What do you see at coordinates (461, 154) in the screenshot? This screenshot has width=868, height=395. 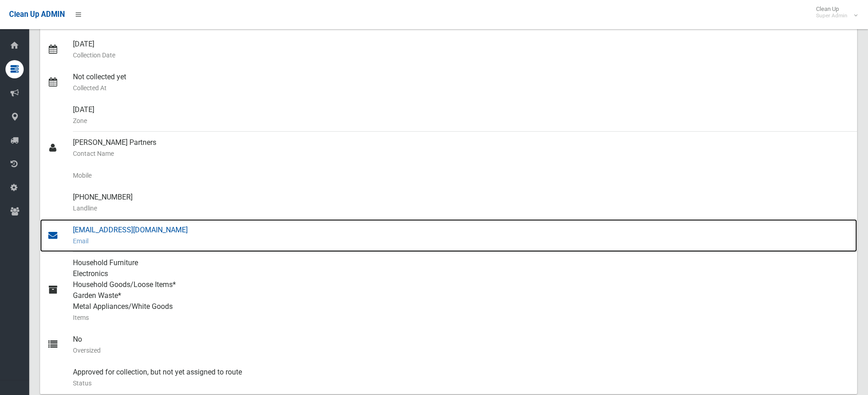 I see `small: Contact Name` at bounding box center [461, 154].